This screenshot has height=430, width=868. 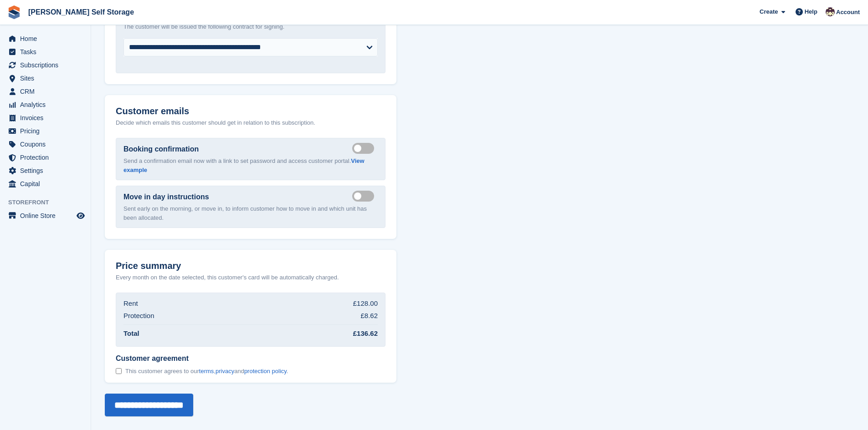 I want to click on label: Move in day instructions, so click(x=166, y=197).